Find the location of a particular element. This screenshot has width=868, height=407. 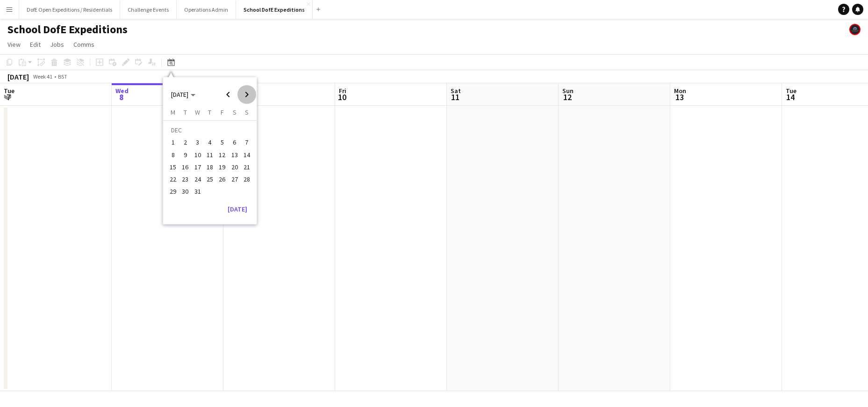

button: Challenge Events is located at coordinates (148, 9).